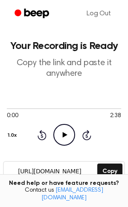  What do you see at coordinates (109, 171) in the screenshot?
I see `button: Copy` at bounding box center [109, 171].